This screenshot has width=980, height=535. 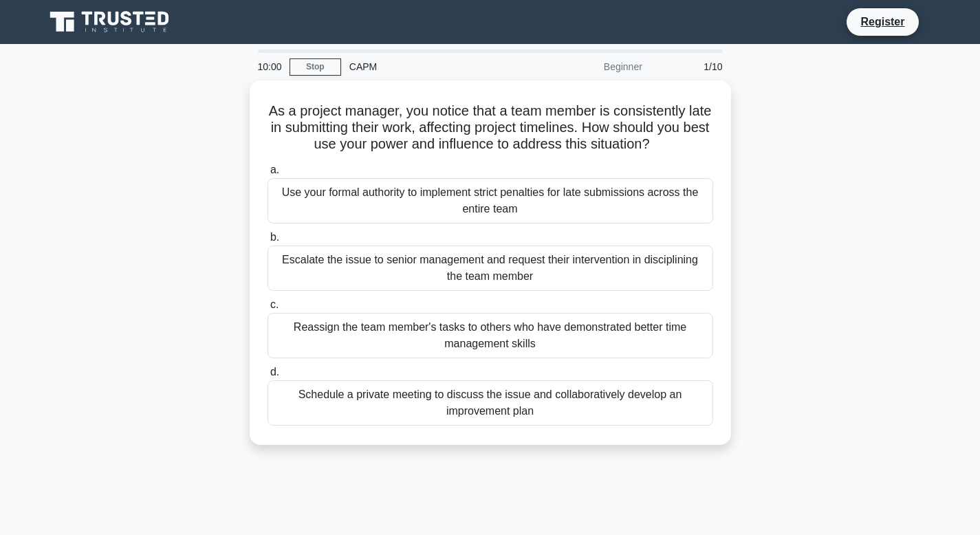 What do you see at coordinates (274, 371) in the screenshot?
I see `span: d.` at bounding box center [274, 371].